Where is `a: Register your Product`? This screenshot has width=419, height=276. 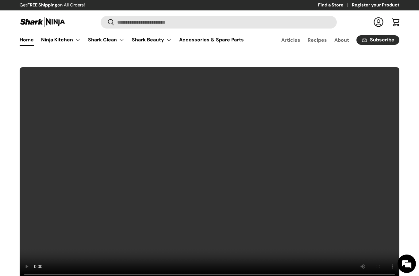
a: Register your Product is located at coordinates (376, 5).